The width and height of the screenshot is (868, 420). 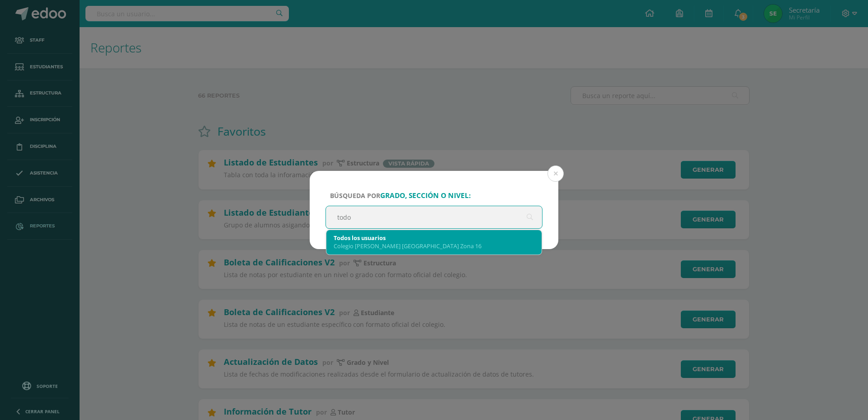 I want to click on button: Close (Esc), so click(x=555, y=173).